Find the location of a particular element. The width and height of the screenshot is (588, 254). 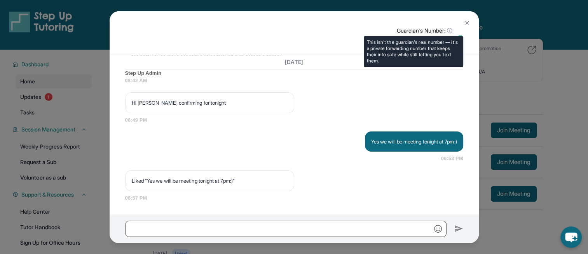

span: 06:57 PM is located at coordinates (294, 198).